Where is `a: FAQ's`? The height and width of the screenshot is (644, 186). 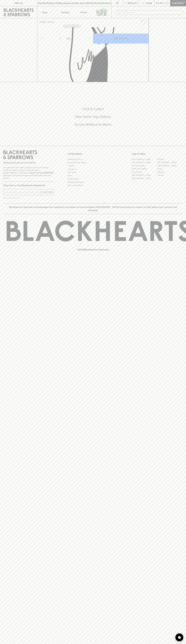
a: FAQ's is located at coordinates (93, 176).